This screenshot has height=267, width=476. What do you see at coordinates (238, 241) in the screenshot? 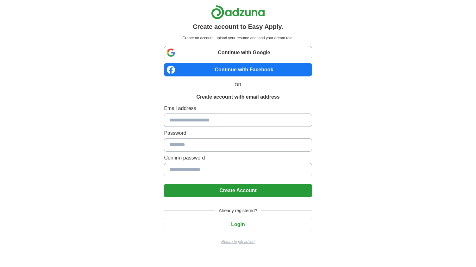
I see `a: Return to job advert` at bounding box center [238, 241].